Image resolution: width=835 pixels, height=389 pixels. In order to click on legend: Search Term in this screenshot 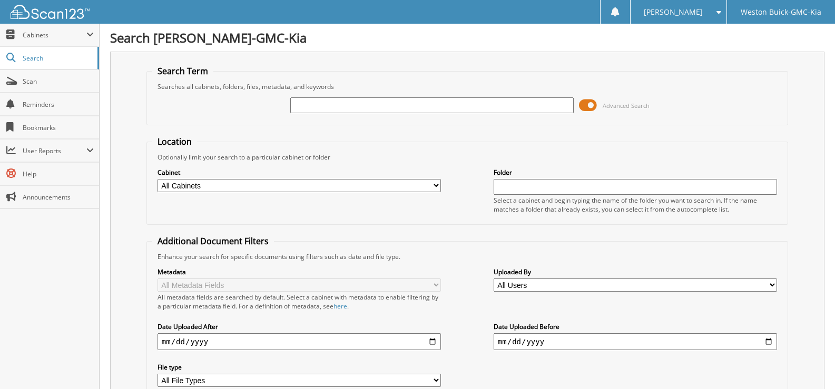, I will do `click(183, 71)`.